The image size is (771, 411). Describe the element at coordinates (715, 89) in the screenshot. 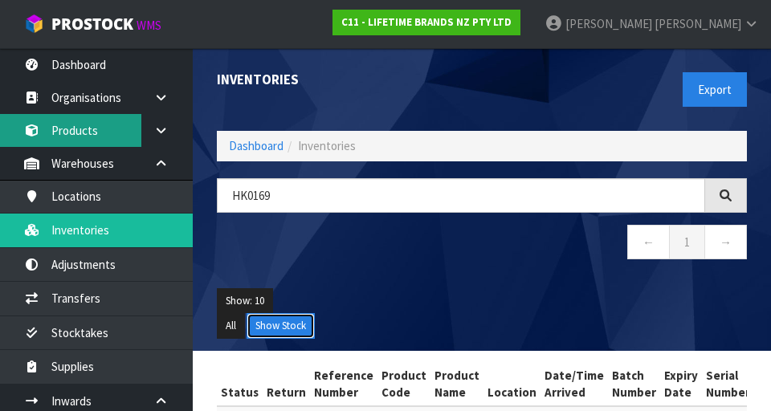

I see `button: Export` at that location.